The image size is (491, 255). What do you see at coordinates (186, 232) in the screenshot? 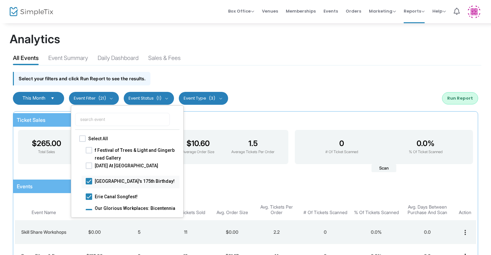
I see `span: 11` at bounding box center [186, 232].